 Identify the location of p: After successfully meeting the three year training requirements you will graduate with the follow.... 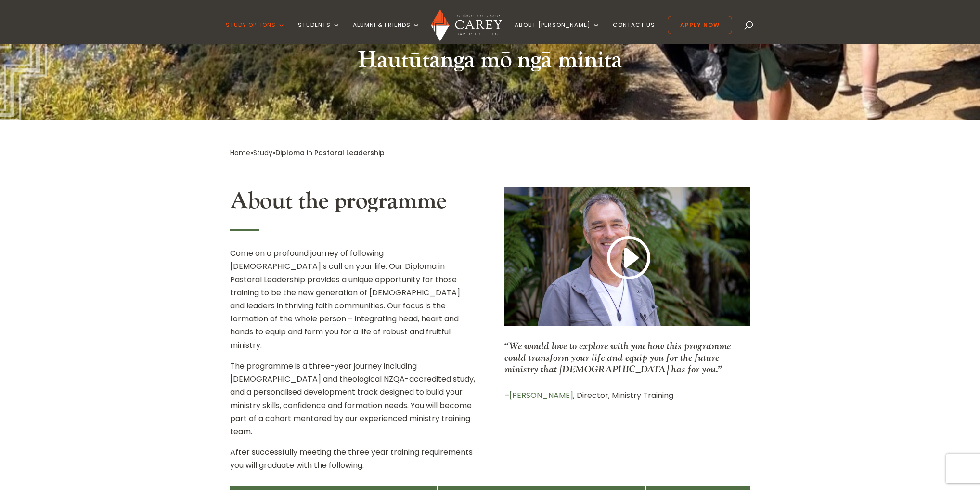
(353, 458).